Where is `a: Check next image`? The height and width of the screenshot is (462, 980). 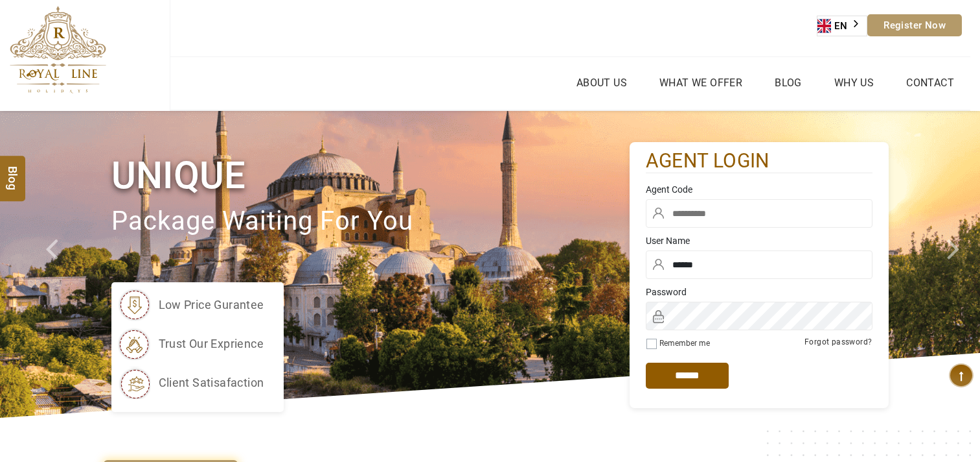 a: Check next image is located at coordinates (955, 264).